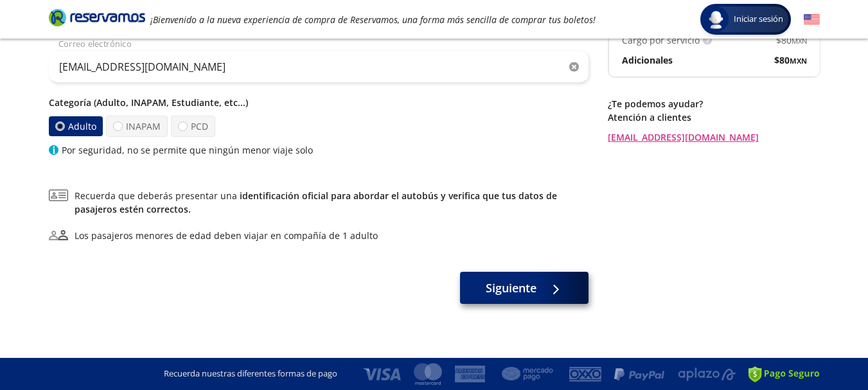 This screenshot has width=868, height=390. Describe the element at coordinates (524, 288) in the screenshot. I see `button: Siguiente` at that location.